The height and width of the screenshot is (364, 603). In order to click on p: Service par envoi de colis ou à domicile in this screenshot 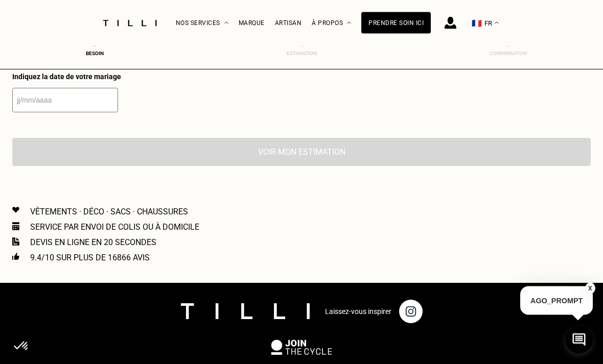, I will do `click(115, 227)`.